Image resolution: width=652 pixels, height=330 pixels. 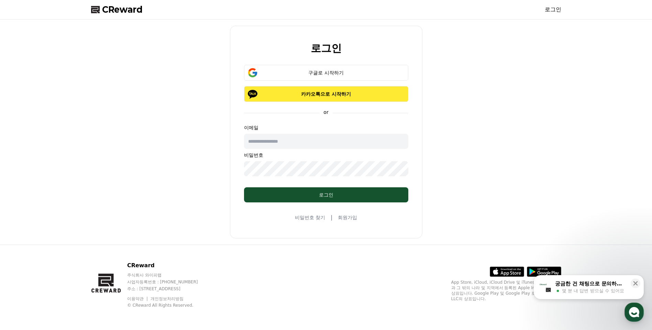 I want to click on button: 로그인, so click(x=326, y=195).